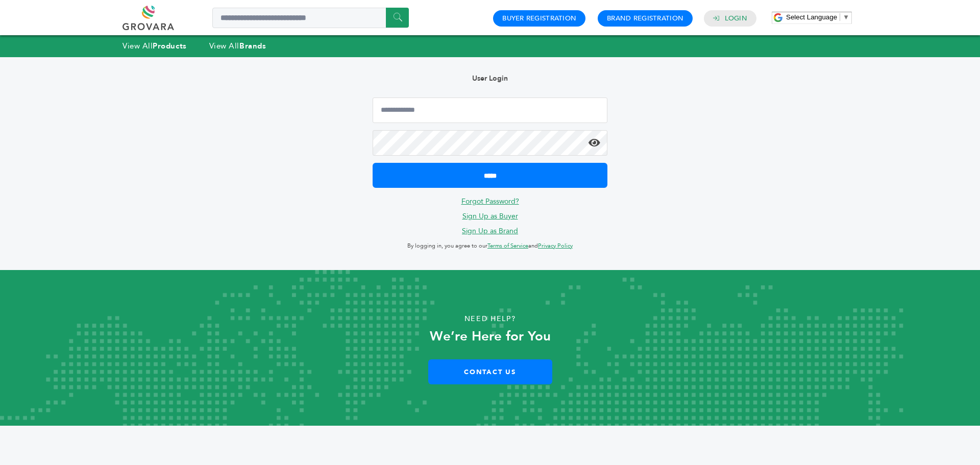 This screenshot has height=465, width=980. What do you see at coordinates (817, 17) in the screenshot?
I see `a: Select Language​` at bounding box center [817, 17].